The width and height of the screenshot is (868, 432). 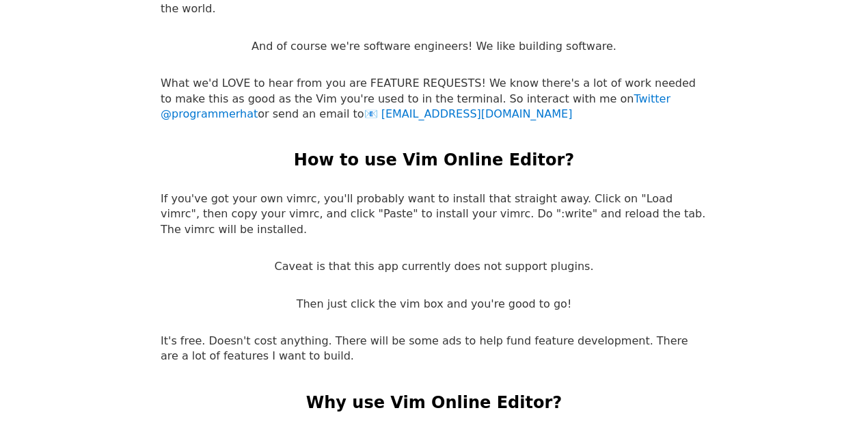 I want to click on p: What we'd LOVE to hear from you are FEATURE REQUESTS! We know there's a lot of work needed to mak..., so click(x=434, y=98).